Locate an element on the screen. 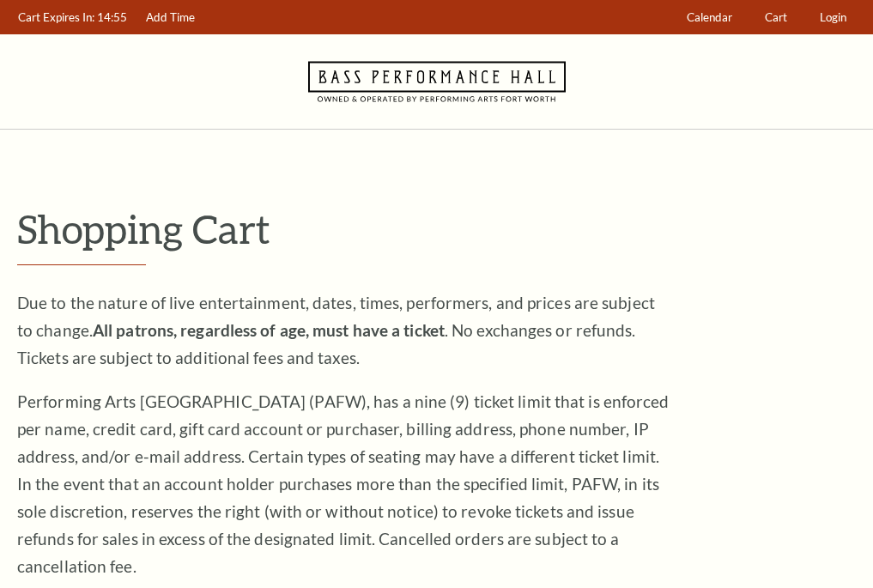  span: 14:55 is located at coordinates (112, 17).